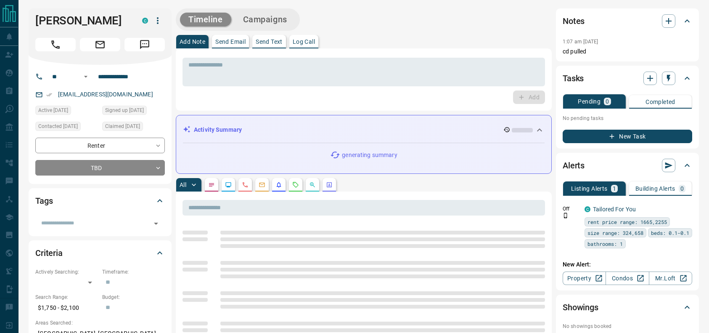  Describe the element at coordinates (66, 297) in the screenshot. I see `p: Search Range:` at that location.